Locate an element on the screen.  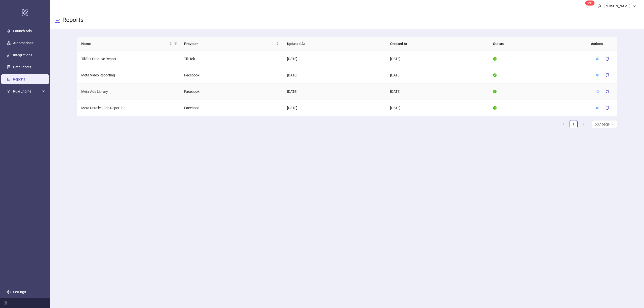
span: filter is located at coordinates (176, 44).